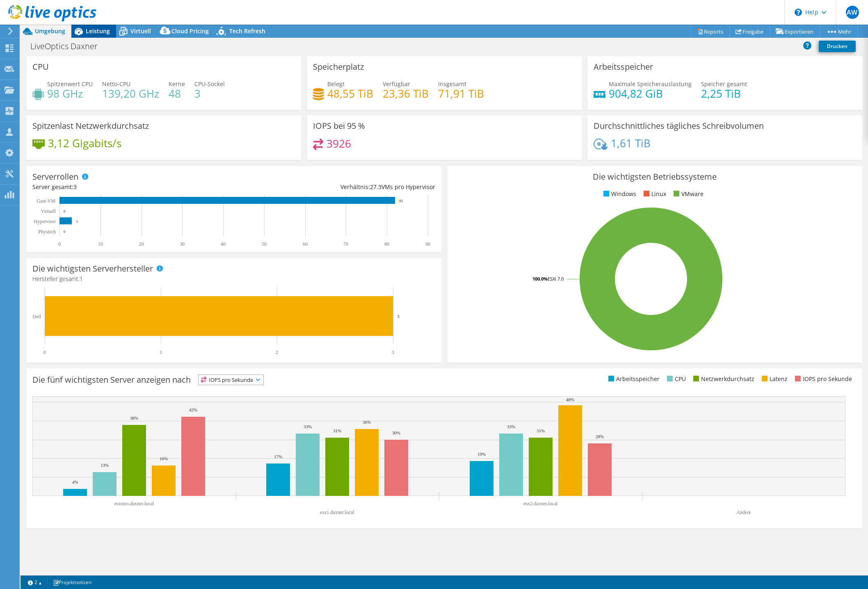  What do you see at coordinates (81, 279) in the screenshot?
I see `span: 1` at bounding box center [81, 279].